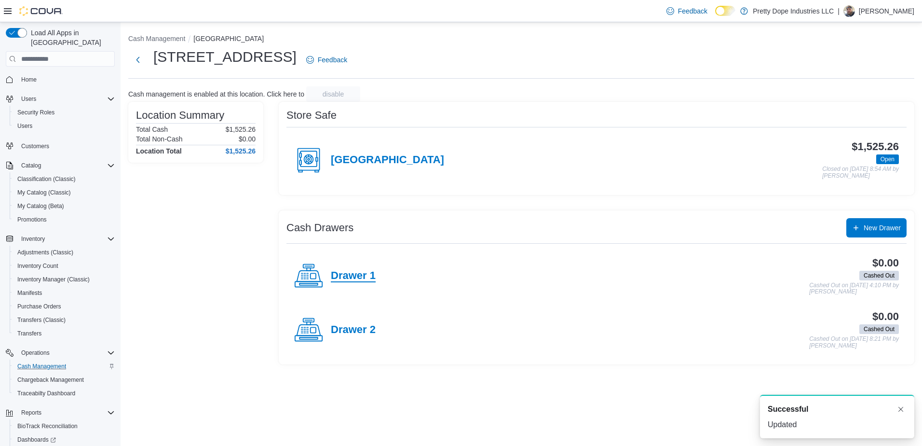 This screenshot has width=922, height=446. What do you see at coordinates (64, 206) in the screenshot?
I see `span: My Catalog (Beta)` at bounding box center [64, 206].